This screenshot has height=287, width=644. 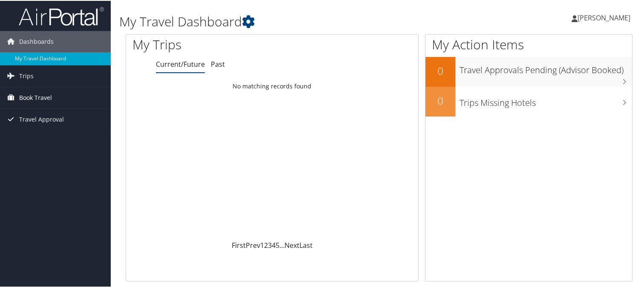 What do you see at coordinates (35, 97) in the screenshot?
I see `span: Book Travel` at bounding box center [35, 97].